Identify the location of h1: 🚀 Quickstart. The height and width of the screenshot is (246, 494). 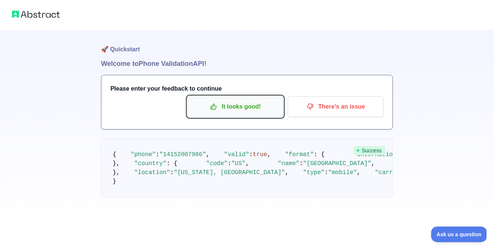
(247, 44).